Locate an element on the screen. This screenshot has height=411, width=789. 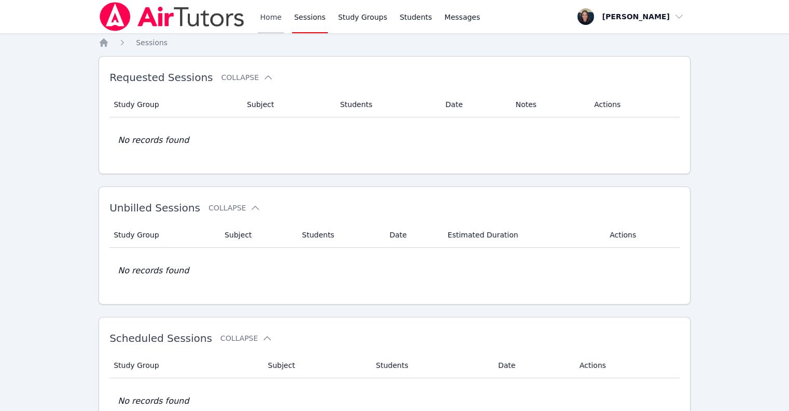
a: Sessions is located at coordinates (152, 43).